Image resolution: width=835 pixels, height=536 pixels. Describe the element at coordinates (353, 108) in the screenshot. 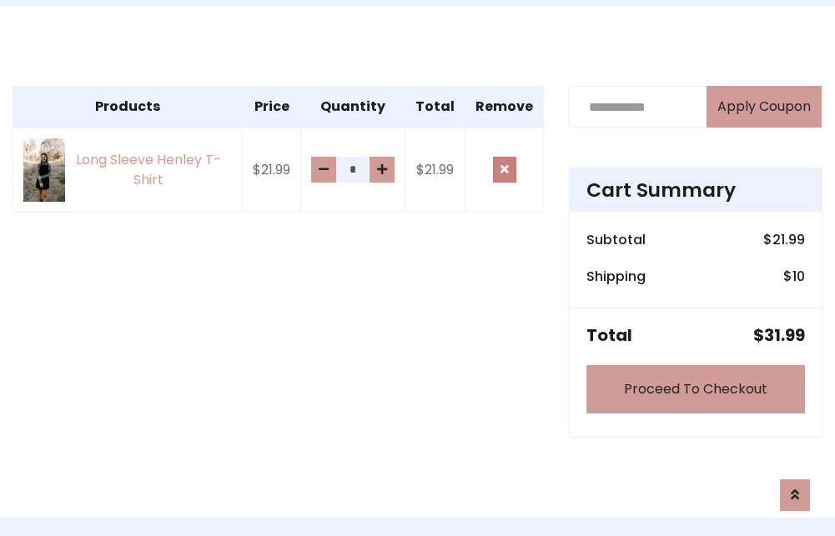

I see `th: Quantity` at that location.